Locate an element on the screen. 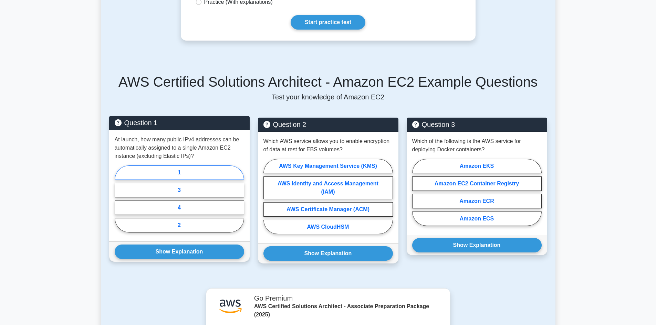 The width and height of the screenshot is (656, 325). a: Start practice test is located at coordinates (328, 22).